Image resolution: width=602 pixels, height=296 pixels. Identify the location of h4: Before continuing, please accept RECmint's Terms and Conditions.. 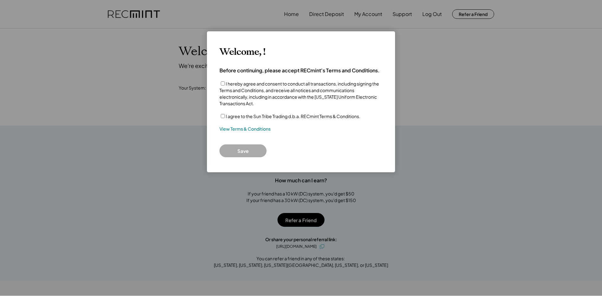
(299, 71).